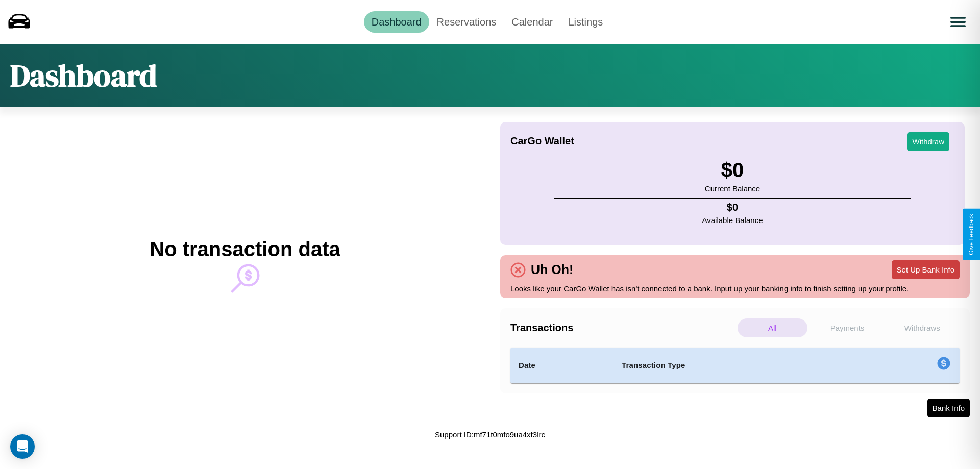  What do you see at coordinates (847, 328) in the screenshot?
I see `p: Payments` at bounding box center [847, 328].